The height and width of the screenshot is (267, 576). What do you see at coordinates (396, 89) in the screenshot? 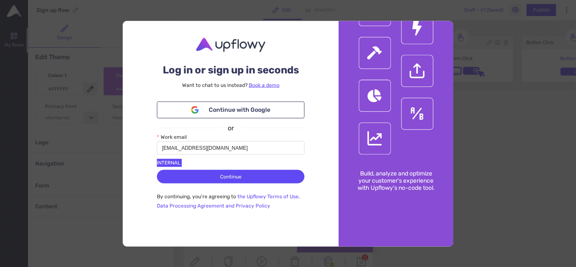
I see `img: Featured` at bounding box center [396, 89].